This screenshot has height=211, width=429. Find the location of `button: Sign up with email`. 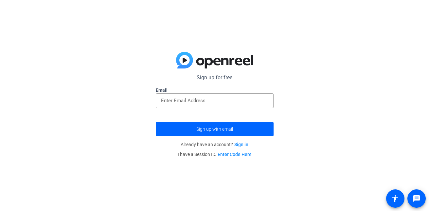

button: Sign up with email is located at coordinates (215, 129).